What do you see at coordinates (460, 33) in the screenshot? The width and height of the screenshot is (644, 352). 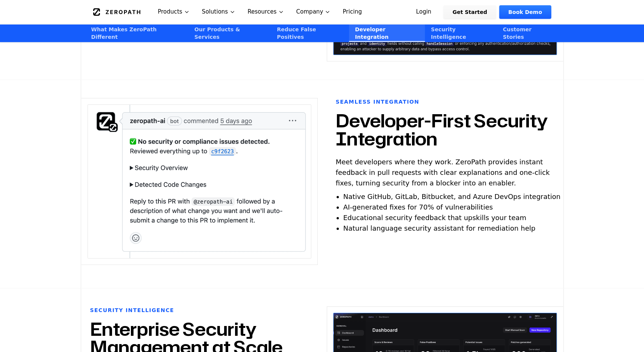 I see `a: Security Intelligence` at bounding box center [460, 33].